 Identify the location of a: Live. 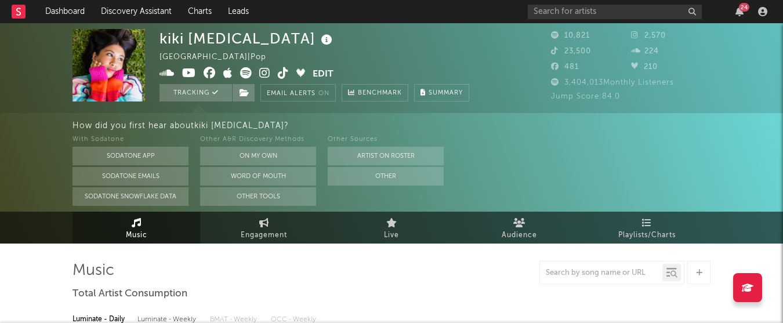
(391, 227).